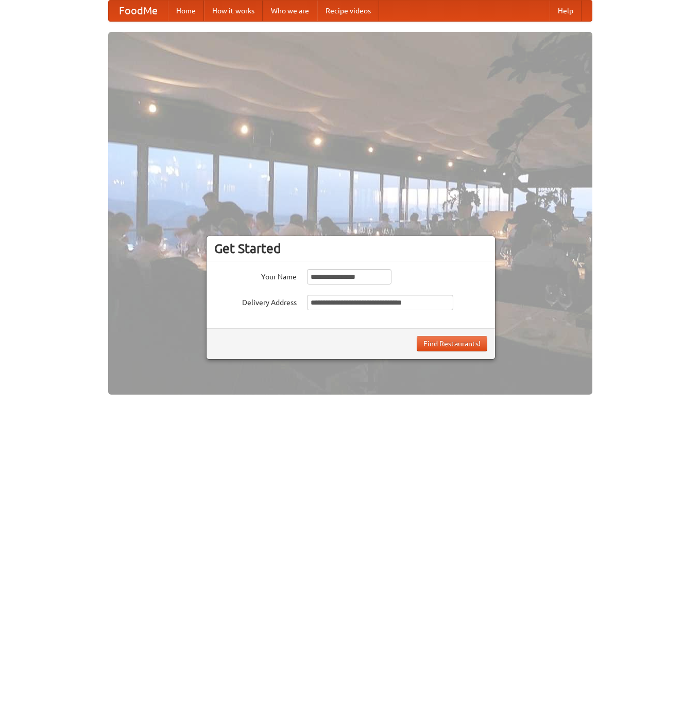  Describe the element at coordinates (138, 11) in the screenshot. I see `a: FoodMe` at that location.